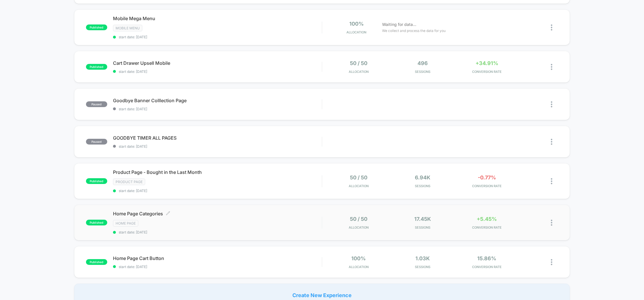  I want to click on span: Home Page Cart Button, so click(218, 258).